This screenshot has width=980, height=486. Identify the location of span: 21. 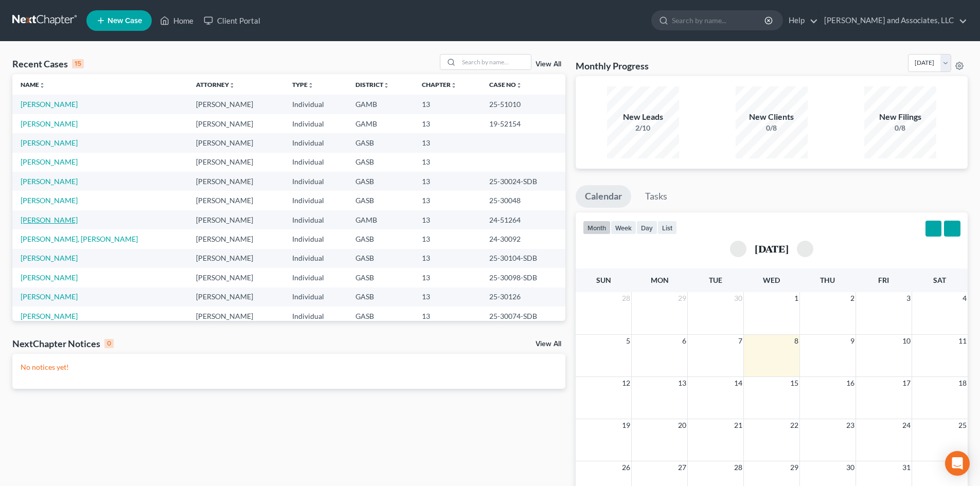
(738, 425).